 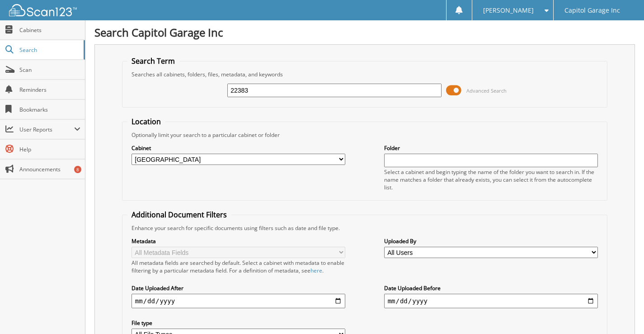 I want to click on input: end, so click(x=491, y=301).